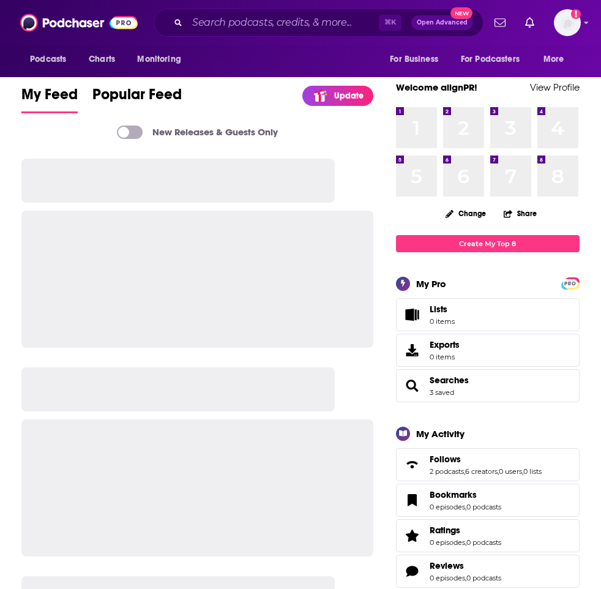 The width and height of the screenshot is (601, 589). Describe the element at coordinates (491, 59) in the screenshot. I see `span: For Podcasters` at that location.